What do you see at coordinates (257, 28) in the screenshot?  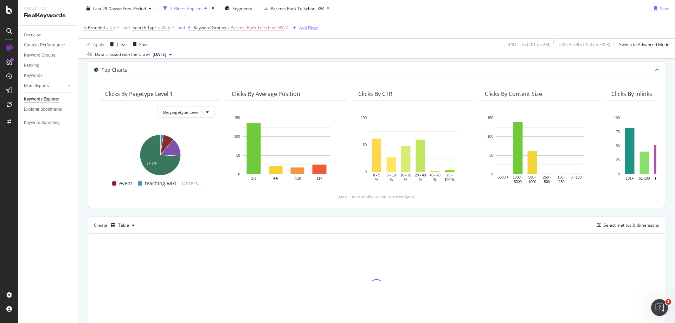 I see `span: Parents Back To School KW` at bounding box center [257, 28].